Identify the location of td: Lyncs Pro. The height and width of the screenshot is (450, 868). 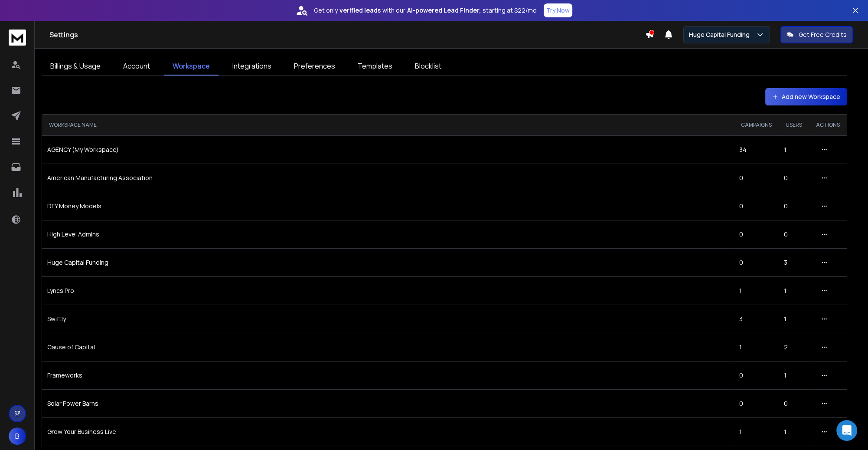
(388, 291).